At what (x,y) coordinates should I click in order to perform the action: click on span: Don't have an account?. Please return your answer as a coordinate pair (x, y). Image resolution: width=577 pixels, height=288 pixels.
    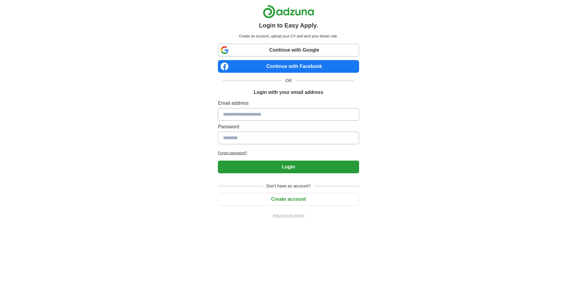
    Looking at the image, I should click on (289, 186).